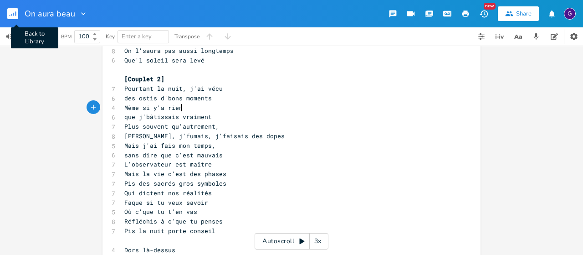 This screenshot has width=583, height=255. What do you see at coordinates (154, 108) in the screenshot?
I see `span: Même si y'a rien` at bounding box center [154, 108].